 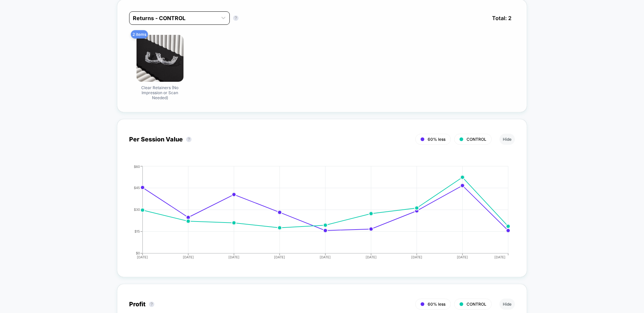 I want to click on tspan: $60, so click(x=137, y=166).